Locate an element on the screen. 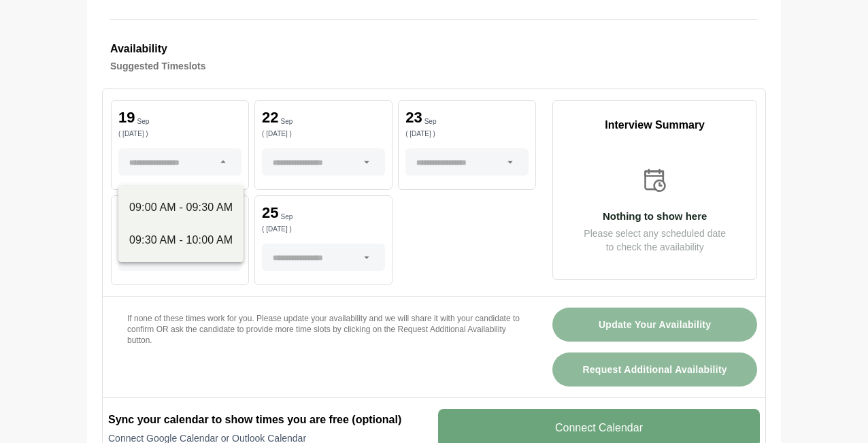  p: 19 is located at coordinates (127, 118).